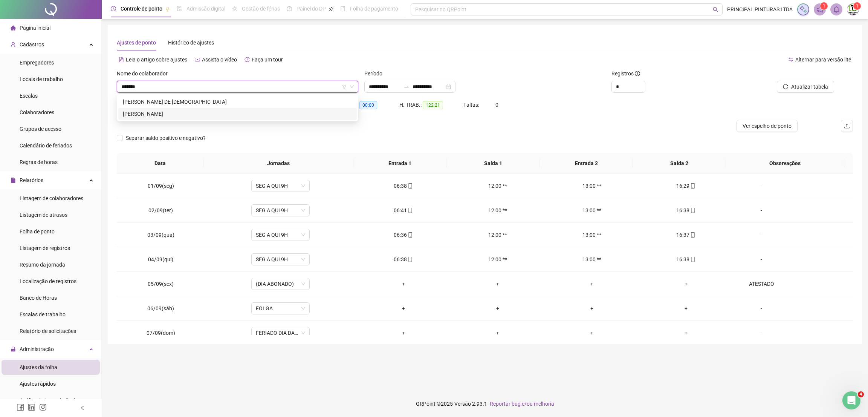  Describe the element at coordinates (485, 403) in the screenshot. I see `footer: QRPoint © 2025 - 2.93.1 -` at that location.